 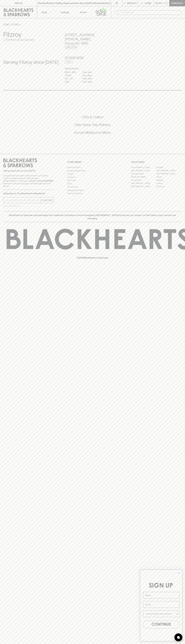 What do you see at coordinates (29, 181) in the screenshot?
I see `p: It is against the law to sell or supply alcohol to, or to obtain alcohol on behalf of a person un...` at bounding box center [29, 181].